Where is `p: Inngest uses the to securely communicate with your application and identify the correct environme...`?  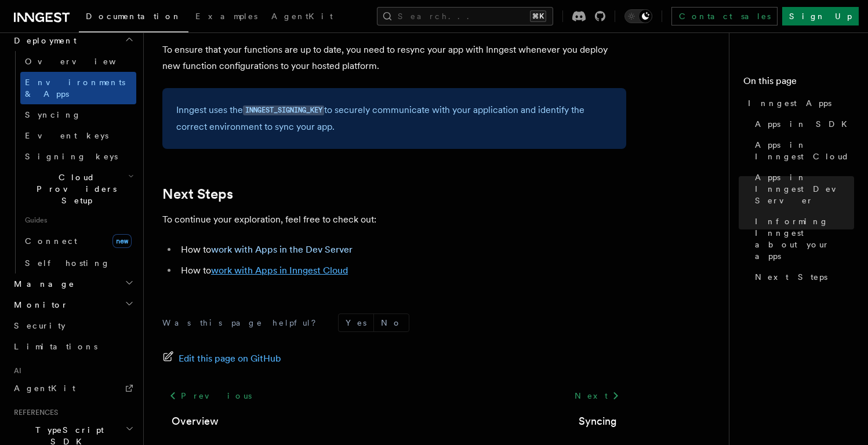 p: Inngest uses the to securely communicate with your application and identify the correct environme... is located at coordinates (394, 118).